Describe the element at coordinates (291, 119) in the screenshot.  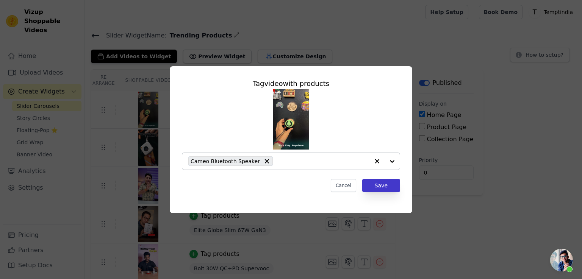
I see `img: reel-preview-odcom.myshopify.com-3723650483052785187_53612430459.jpeg` at that location.